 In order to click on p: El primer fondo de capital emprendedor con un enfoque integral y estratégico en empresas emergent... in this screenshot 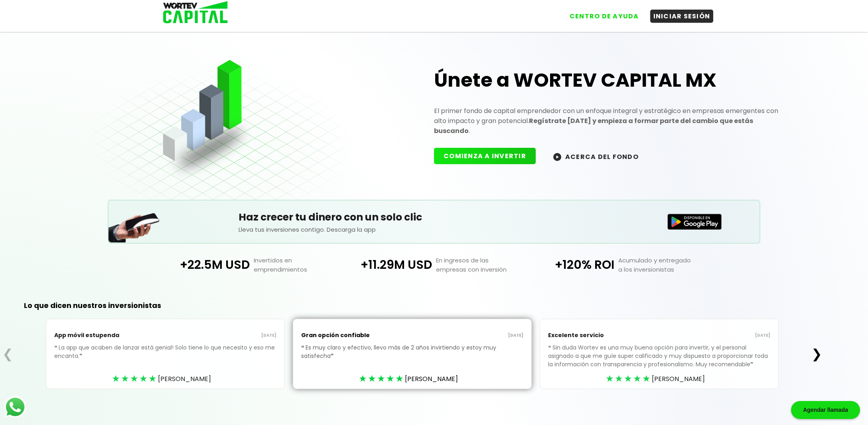, I will do `click(607, 121)`.